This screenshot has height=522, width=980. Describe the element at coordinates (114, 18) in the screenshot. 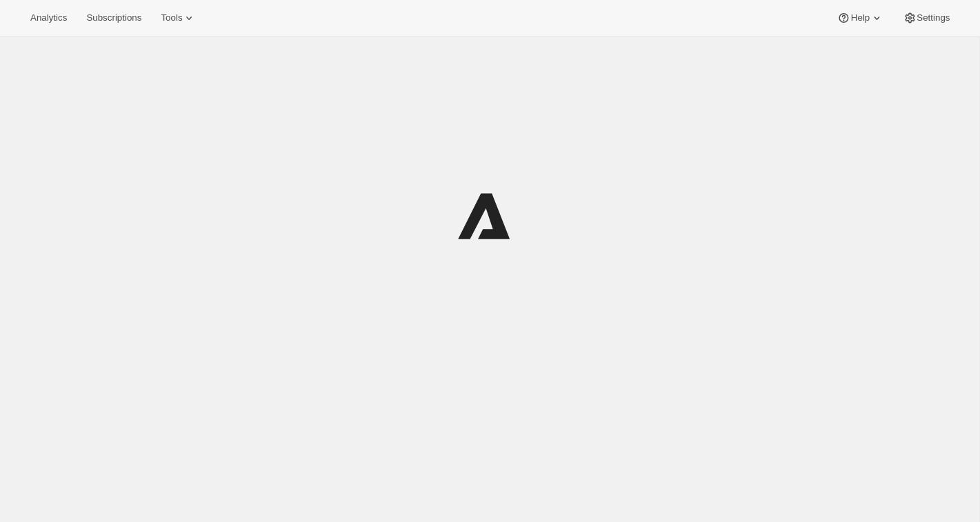

I see `button: Subscriptions` at that location.